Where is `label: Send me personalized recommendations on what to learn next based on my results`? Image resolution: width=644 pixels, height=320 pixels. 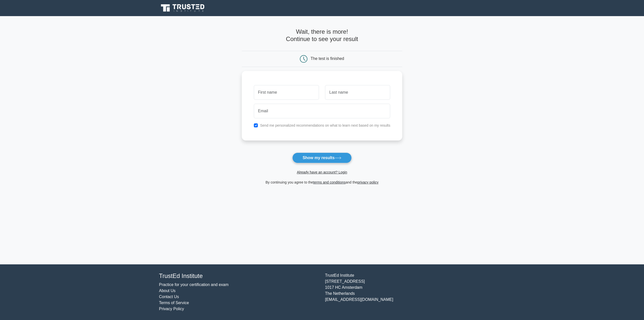
label: Send me personalized recommendations on what to learn next based on my results is located at coordinates (325, 125).